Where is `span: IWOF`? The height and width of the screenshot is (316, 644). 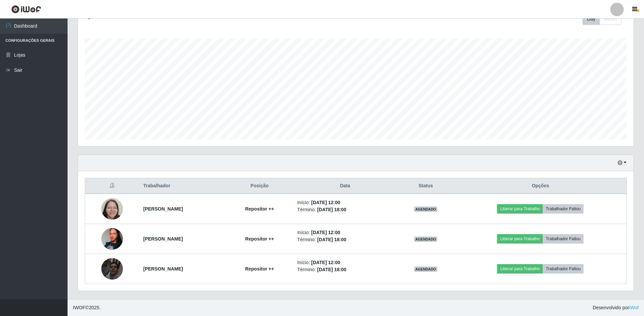 span: IWOF is located at coordinates (79, 308).